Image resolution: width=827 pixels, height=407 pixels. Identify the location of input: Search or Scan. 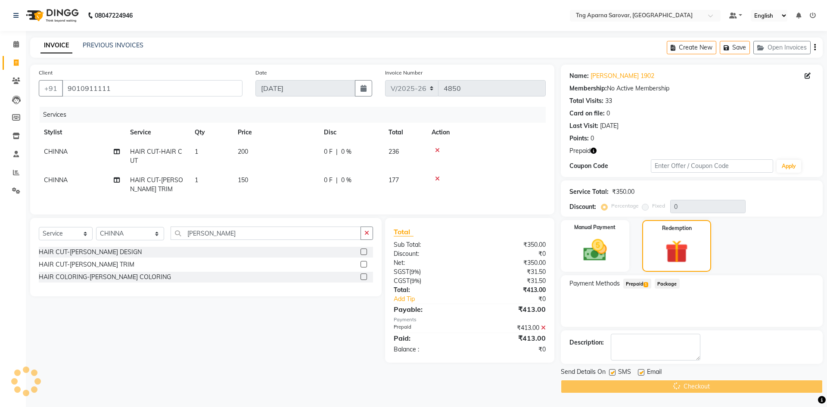
(266, 233).